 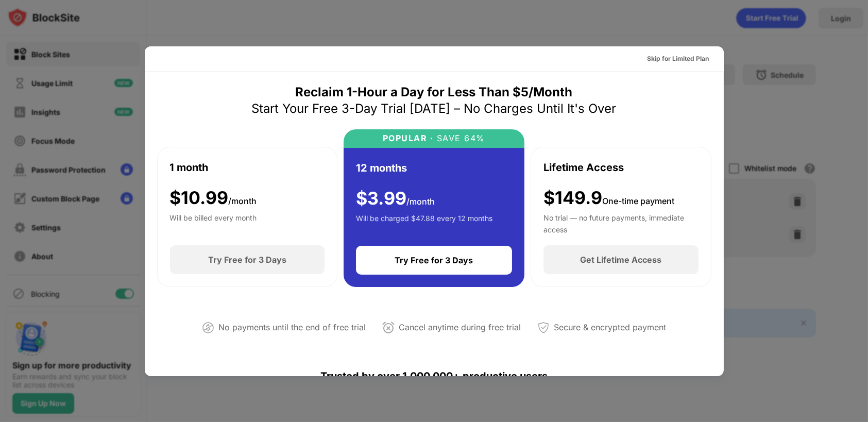 What do you see at coordinates (292, 327) in the screenshot?
I see `div: No payments until the end of free trial` at bounding box center [292, 327].